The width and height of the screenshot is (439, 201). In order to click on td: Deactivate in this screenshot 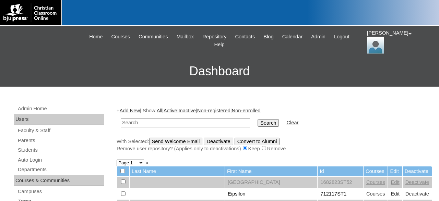, I will do `click(417, 172)`.